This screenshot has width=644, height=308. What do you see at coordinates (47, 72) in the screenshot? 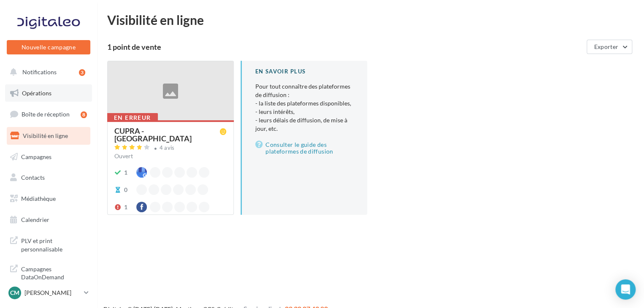
I see `button: Notifications 3` at bounding box center [47, 72].